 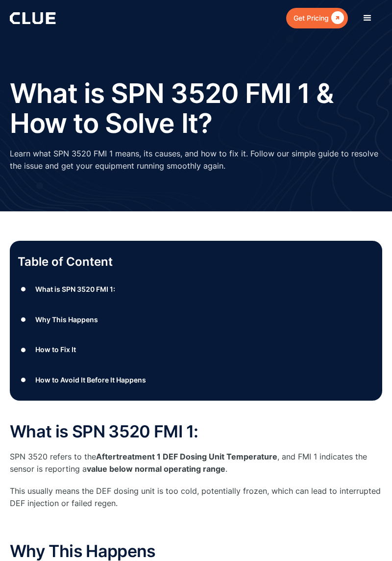 What do you see at coordinates (317, 18) in the screenshot?
I see `a: Get Pricing` at bounding box center [317, 18].